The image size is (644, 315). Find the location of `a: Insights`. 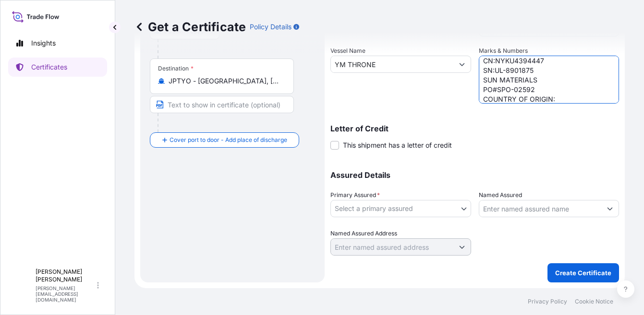

a: Insights is located at coordinates (58, 43).